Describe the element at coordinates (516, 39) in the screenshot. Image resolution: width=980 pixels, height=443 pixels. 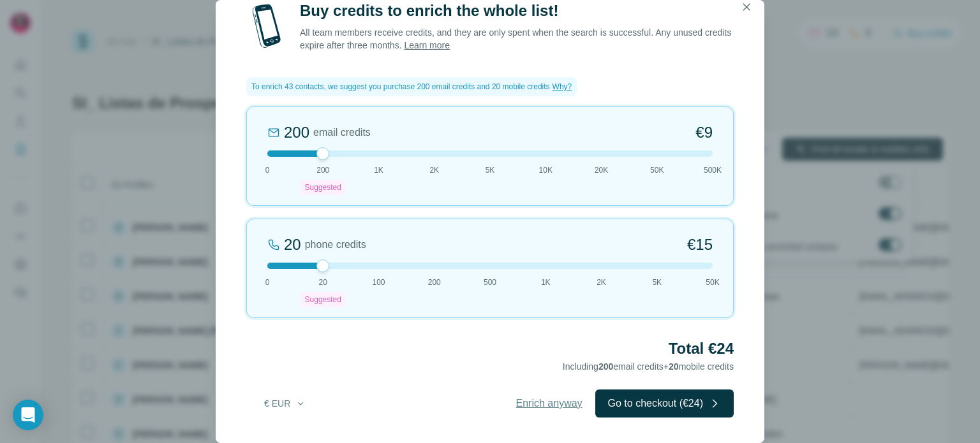
I see `p: All team members receive credits, and they are only spent when the search is successful. Any unus...` at that location.